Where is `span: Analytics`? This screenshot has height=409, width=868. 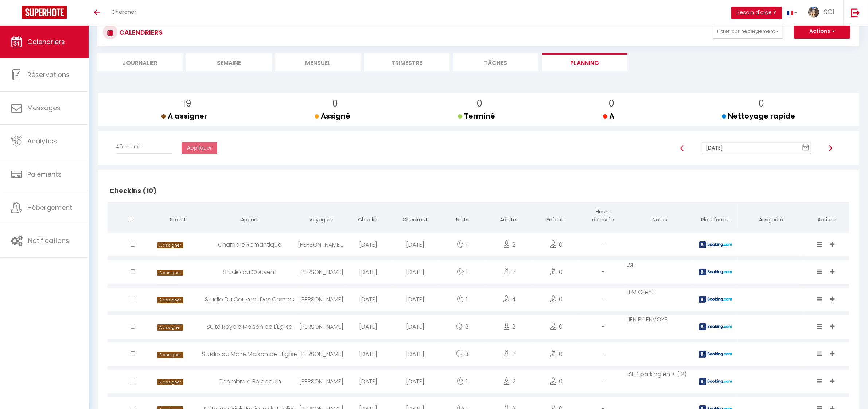
span: Analytics is located at coordinates (42, 141).